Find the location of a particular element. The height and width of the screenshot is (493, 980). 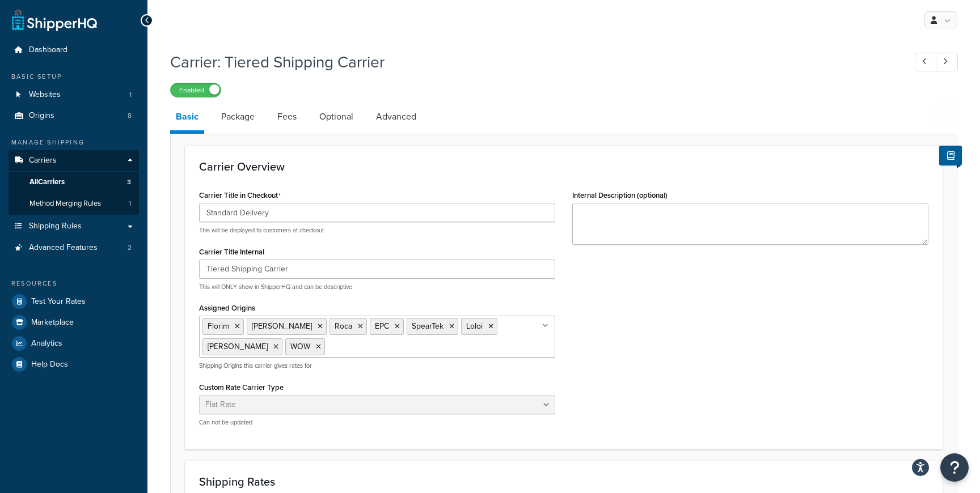

a: Basic is located at coordinates (187, 118).